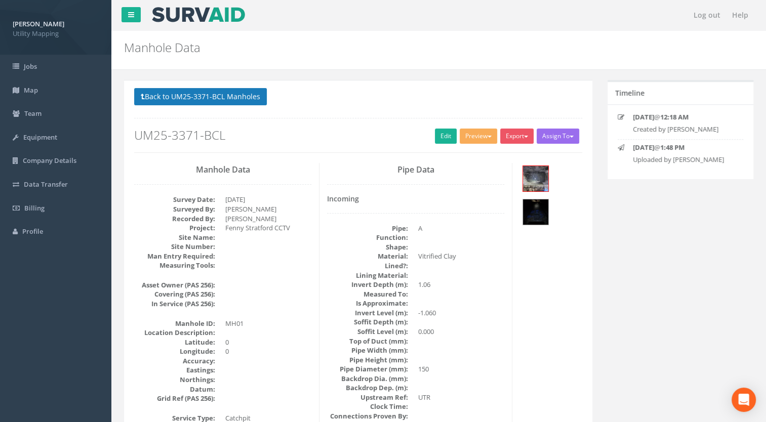 Image resolution: width=766 pixels, height=422 pixels. Describe the element at coordinates (175, 247) in the screenshot. I see `dt: Site Number:` at that location.